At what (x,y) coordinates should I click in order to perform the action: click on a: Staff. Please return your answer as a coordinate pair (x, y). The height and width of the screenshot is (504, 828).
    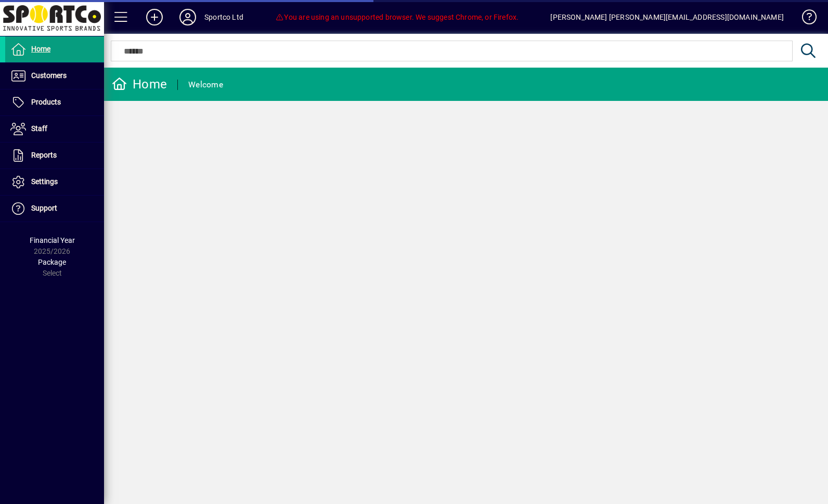
    Looking at the image, I should click on (55, 129).